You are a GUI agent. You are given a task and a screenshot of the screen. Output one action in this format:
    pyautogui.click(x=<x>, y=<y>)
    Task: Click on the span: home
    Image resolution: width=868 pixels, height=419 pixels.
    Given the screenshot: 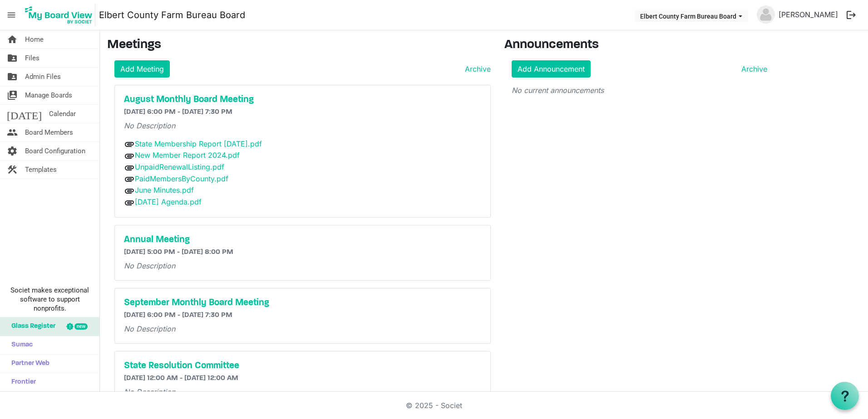 What is the action you would take?
    pyautogui.click(x=13, y=40)
    